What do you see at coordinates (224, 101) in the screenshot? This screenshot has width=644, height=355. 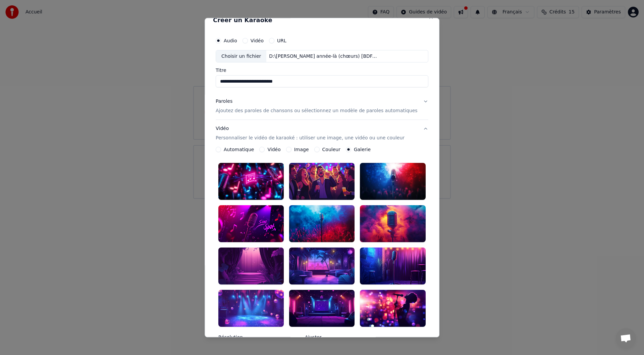 I see `div: Paroles` at bounding box center [224, 101].